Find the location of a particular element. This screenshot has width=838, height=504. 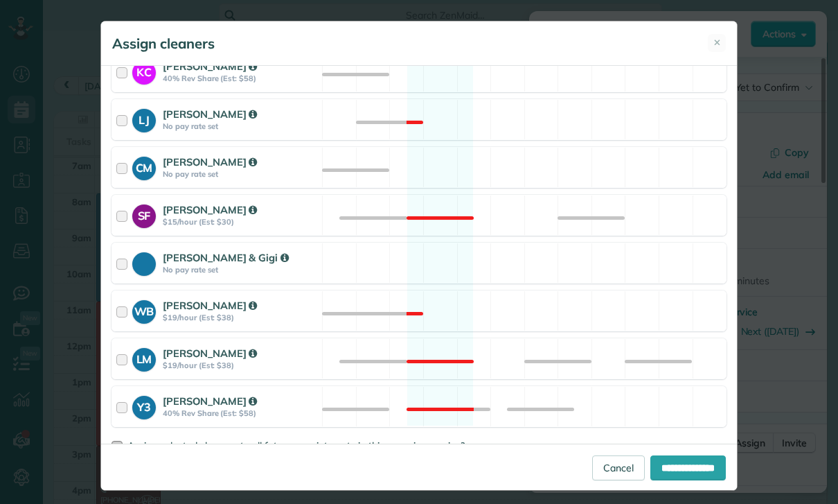

span: Assign selected cleaners to all future appointments in this recurring service? is located at coordinates (296, 445).